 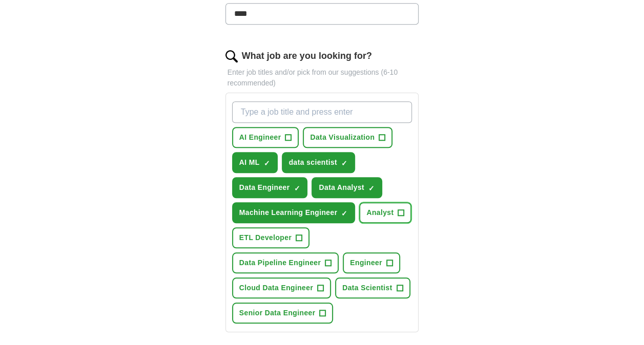 I want to click on span: Machine Learning Engineer, so click(x=288, y=212).